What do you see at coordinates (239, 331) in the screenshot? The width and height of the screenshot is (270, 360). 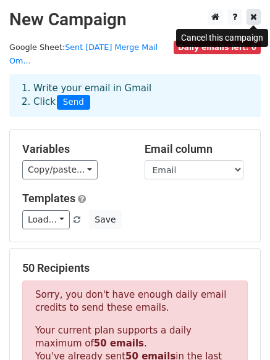 I see `div: Chat Widget` at bounding box center [239, 331].